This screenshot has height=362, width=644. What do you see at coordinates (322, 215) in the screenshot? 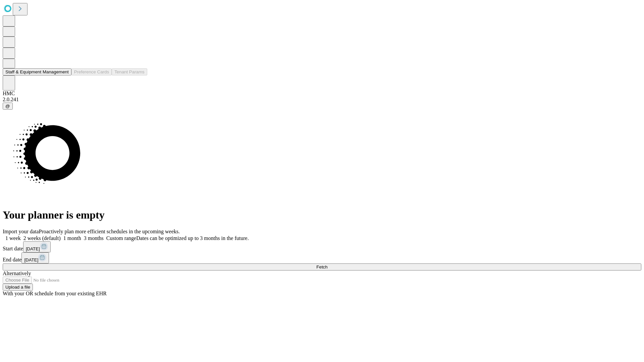
I see `h1: Your planner is empty` at bounding box center [322, 215].